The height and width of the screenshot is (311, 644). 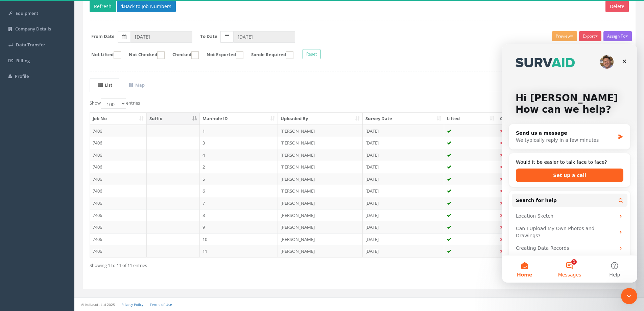 I want to click on button: Refresh, so click(x=103, y=6).